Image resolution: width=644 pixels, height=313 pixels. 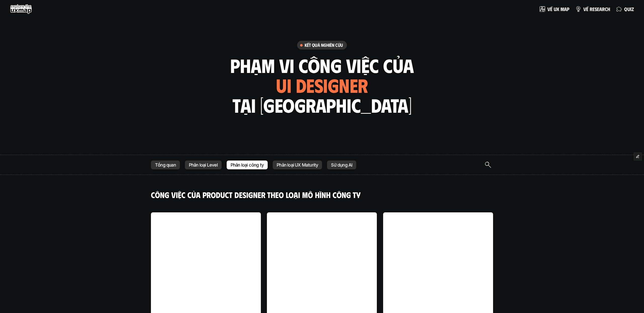 What do you see at coordinates (549, 9) in the screenshot?
I see `span: V` at bounding box center [549, 9].